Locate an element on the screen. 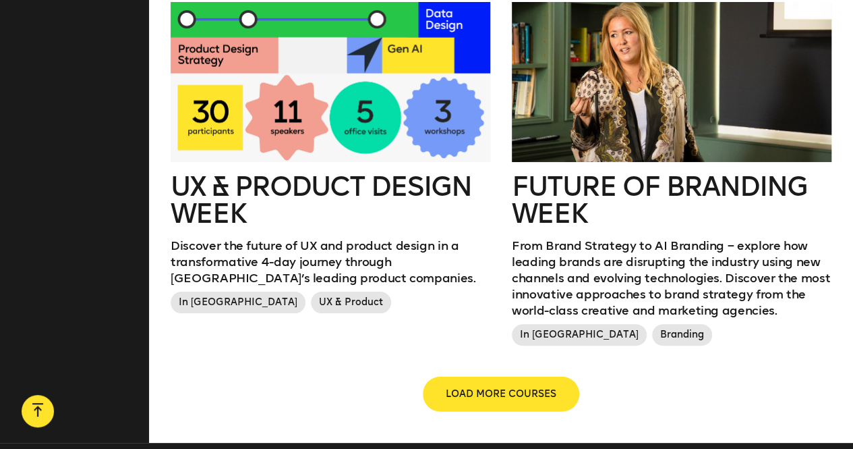 The image size is (853, 449). h2: UX & Product Design Week is located at coordinates (330, 200).